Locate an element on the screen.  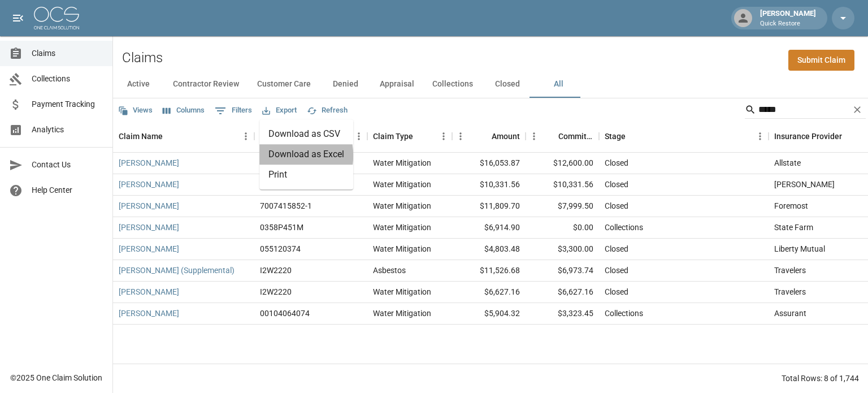
div: 00104064074 is located at coordinates (285, 313).